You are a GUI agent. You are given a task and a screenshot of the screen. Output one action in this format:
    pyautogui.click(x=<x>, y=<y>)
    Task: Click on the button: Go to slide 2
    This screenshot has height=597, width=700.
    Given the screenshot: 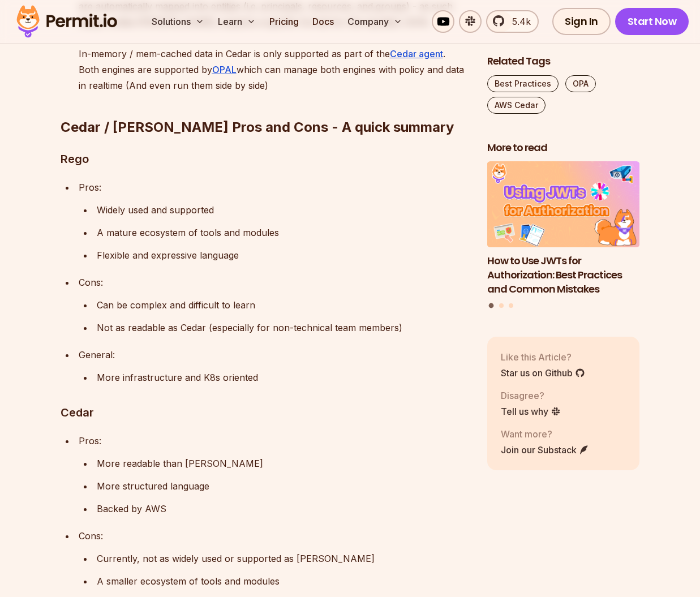 What is the action you would take?
    pyautogui.click(x=502, y=306)
    